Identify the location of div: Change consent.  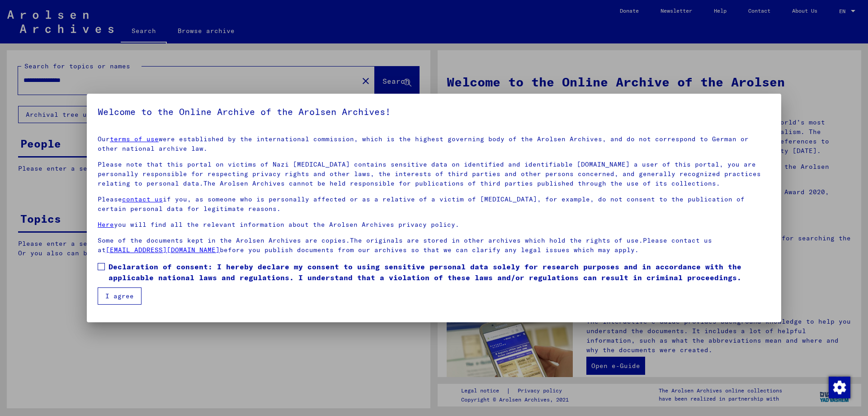
(839, 387).